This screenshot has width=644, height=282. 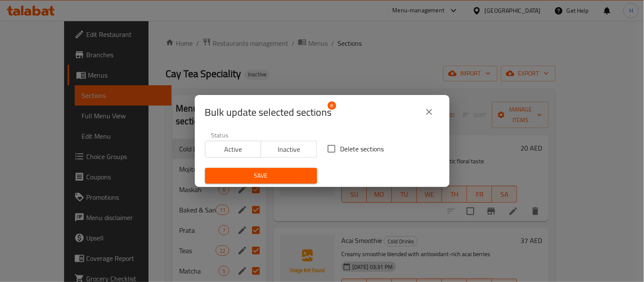 What do you see at coordinates (332, 106) in the screenshot?
I see `span: 8` at bounding box center [332, 106].